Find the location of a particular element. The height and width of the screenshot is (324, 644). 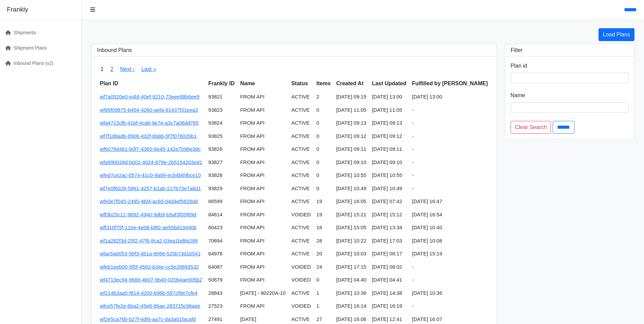

td: 24 is located at coordinates (323, 267).